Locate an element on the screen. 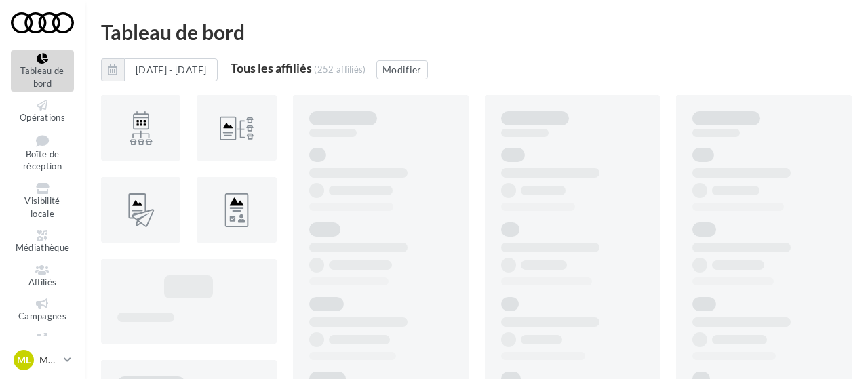 This screenshot has width=868, height=379. a: Tableau de bord is located at coordinates (42, 70).